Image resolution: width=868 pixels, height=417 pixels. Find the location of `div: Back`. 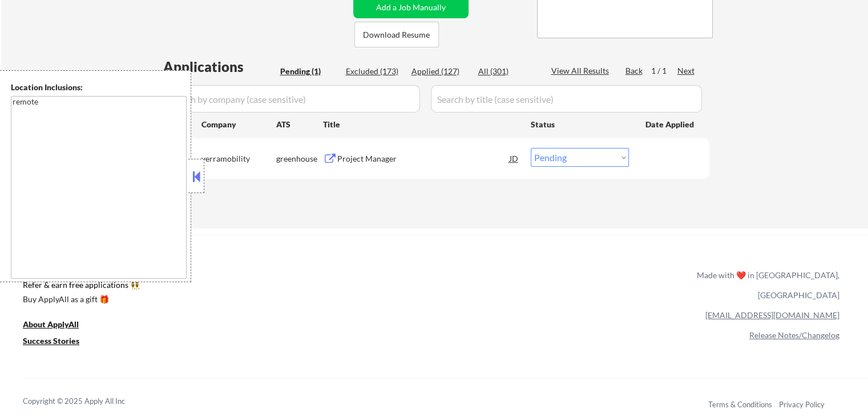

div: Back is located at coordinates (634, 71).